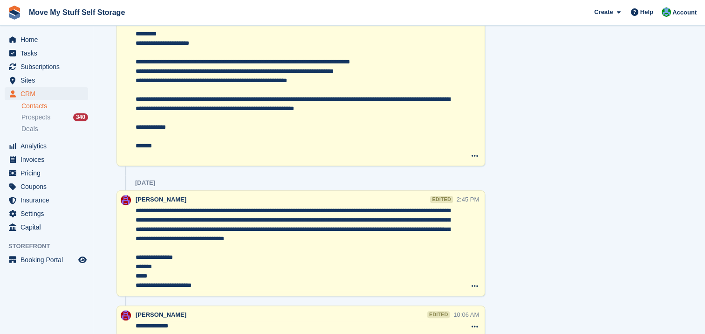 Image resolution: width=705 pixels, height=334 pixels. I want to click on div: 10:06 AM, so click(466, 314).